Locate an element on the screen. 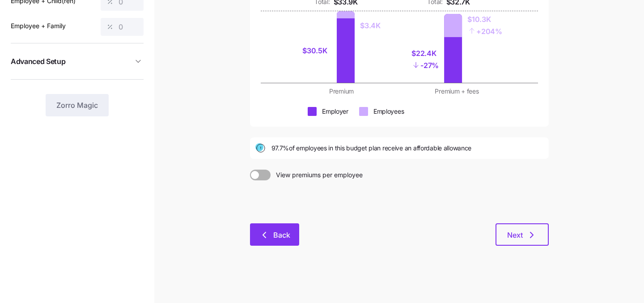 The height and width of the screenshot is (303, 644). div: + 204% is located at coordinates (484, 31).